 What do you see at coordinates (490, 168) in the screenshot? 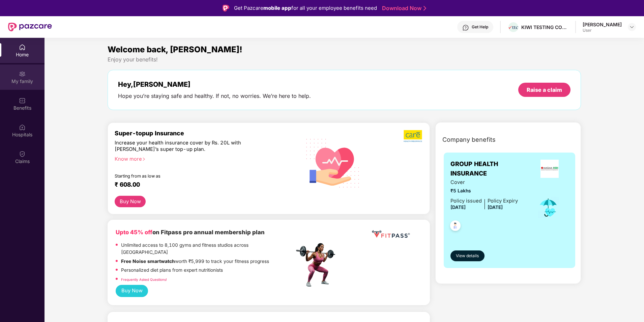
I see `span: GROUP HEALTH INSURANCE` at bounding box center [490, 168].